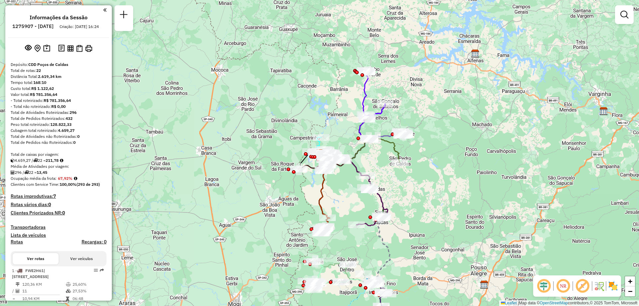 The height and width of the screenshot is (306, 639). Describe the element at coordinates (59, 136) in the screenshot. I see `div: Total de Atividades não Roteirizadas:` at that location.